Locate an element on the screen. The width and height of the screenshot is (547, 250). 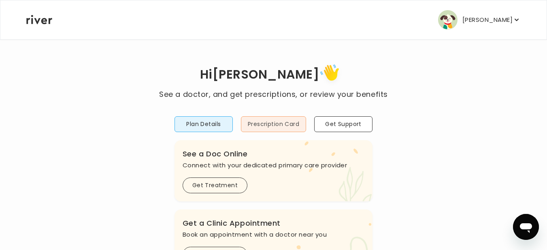
button: Plan Details is located at coordinates (204, 124).